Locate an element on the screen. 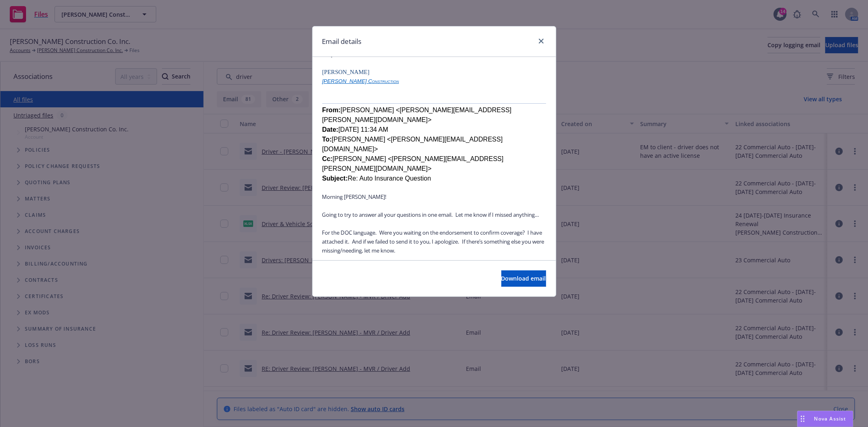 The image size is (868, 427). span: Download email is located at coordinates (524, 278).